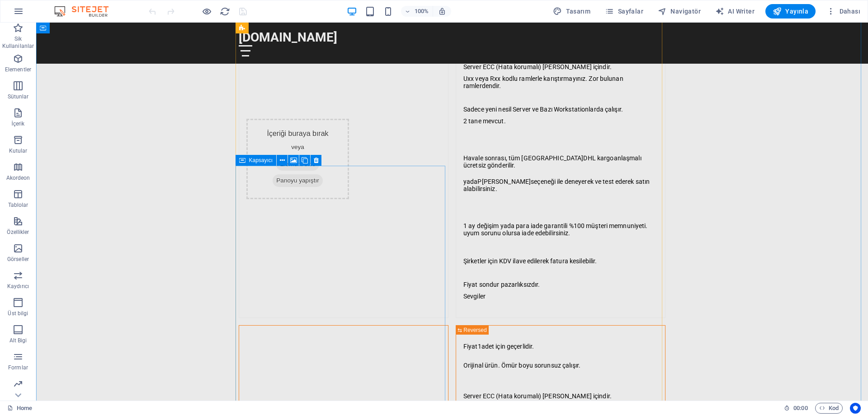  Describe the element at coordinates (261, 160) in the screenshot. I see `span: Kapsayıcı` at that location.